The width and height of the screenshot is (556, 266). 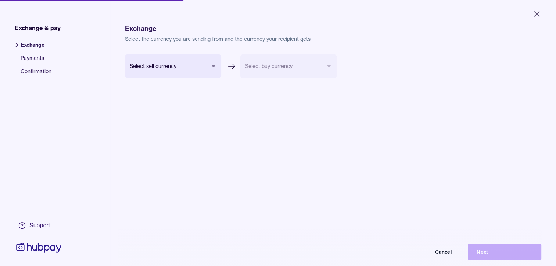 I want to click on a: Support, so click(x=39, y=225).